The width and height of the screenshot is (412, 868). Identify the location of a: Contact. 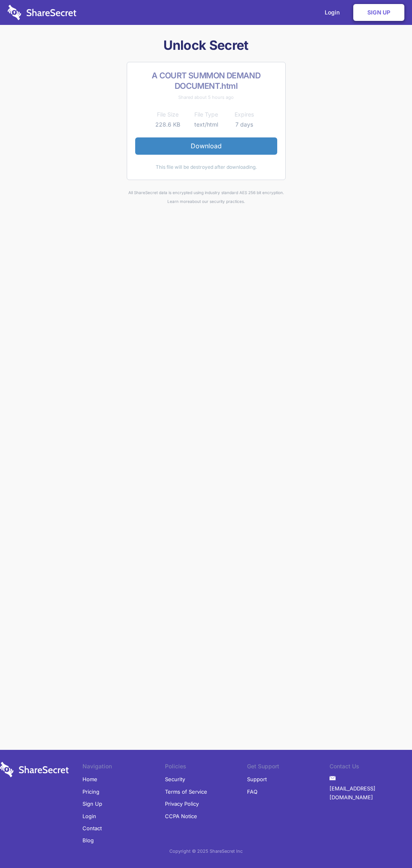
(92, 829).